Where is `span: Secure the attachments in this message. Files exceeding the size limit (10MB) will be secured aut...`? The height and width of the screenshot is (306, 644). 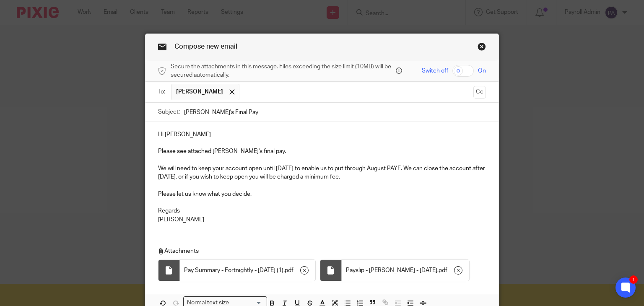
span: Secure the attachments in this message. Files exceeding the size limit (10MB) will be secured aut... is located at coordinates (282, 71).